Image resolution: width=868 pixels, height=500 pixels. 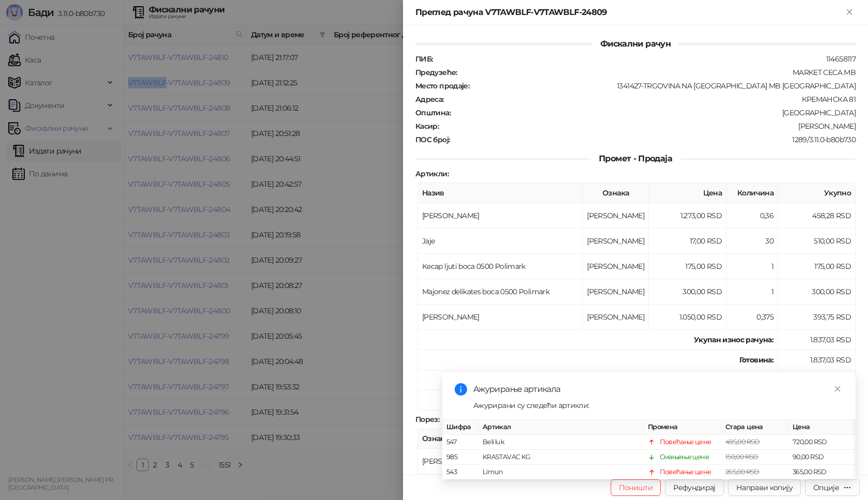 What do you see at coordinates (734, 340) in the screenshot?
I see `strong: Укупан износ рачуна :` at bounding box center [734, 340].